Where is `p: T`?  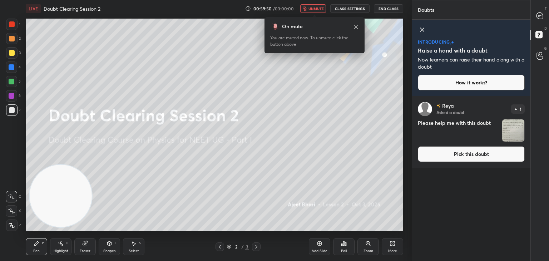
p: T is located at coordinates (545, 8).